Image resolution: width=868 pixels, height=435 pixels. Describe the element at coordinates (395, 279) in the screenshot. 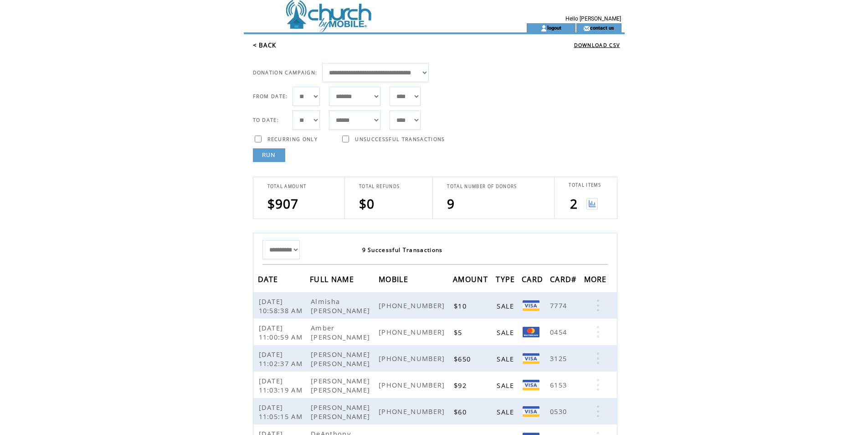

I see `a: MOBILE` at that location.